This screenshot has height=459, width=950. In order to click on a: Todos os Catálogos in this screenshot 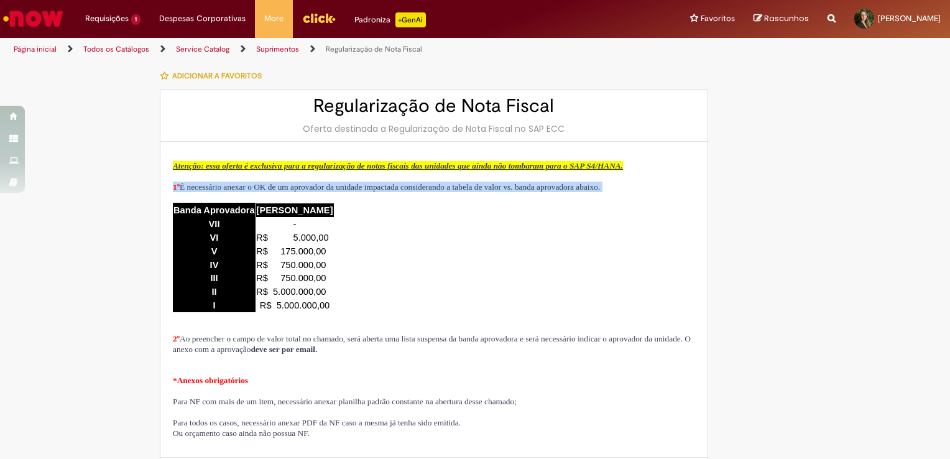, I will do `click(116, 49)`.